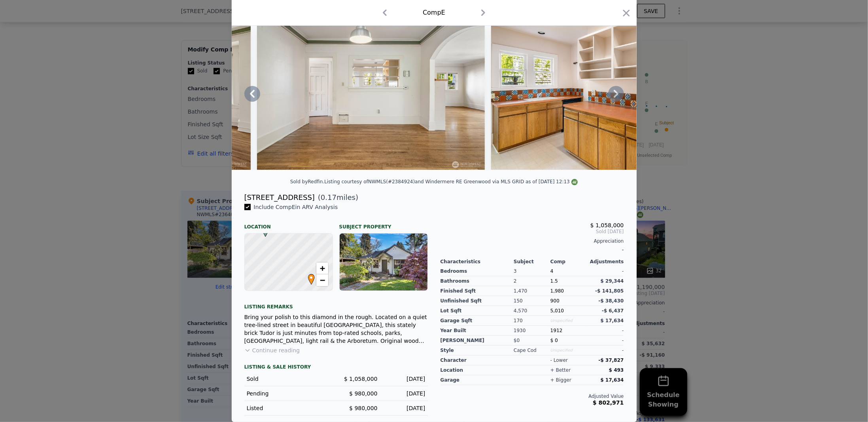  I want to click on div: Location, so click(288, 223).